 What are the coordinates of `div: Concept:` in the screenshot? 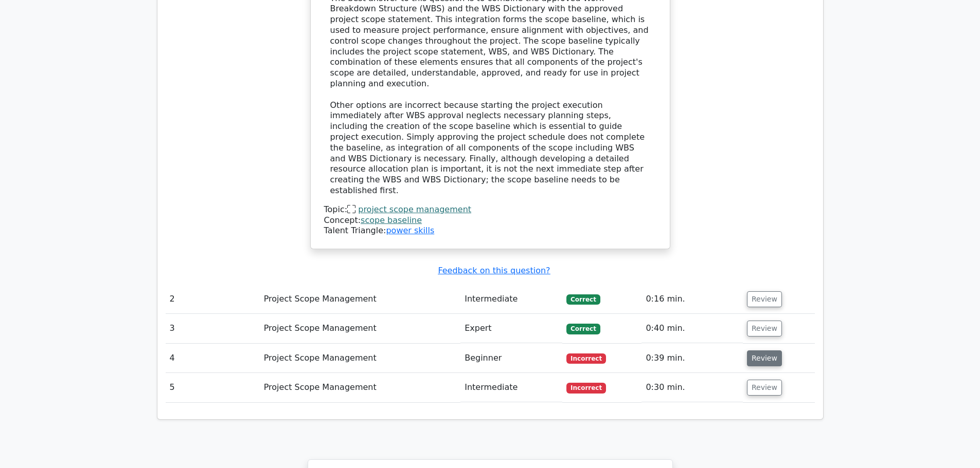 It's located at (490, 221).